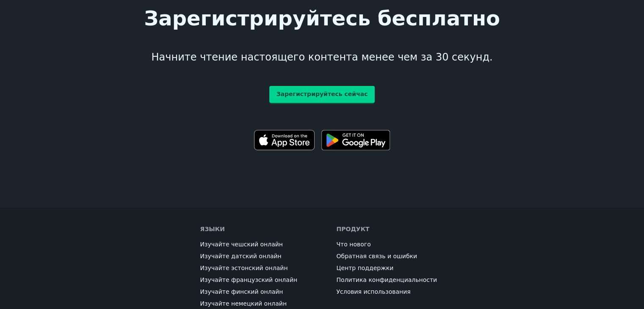  I want to click on a: Политика конфиденциальности, so click(386, 280).